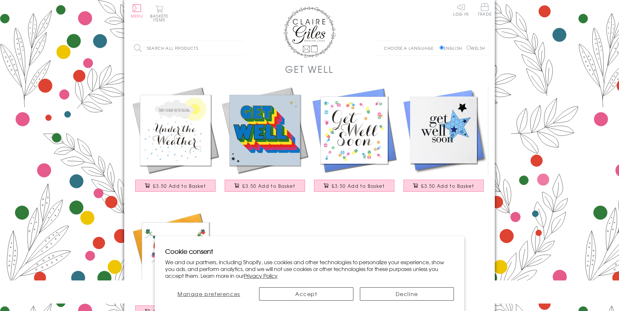  I want to click on p: Choose a language:, so click(411, 48).